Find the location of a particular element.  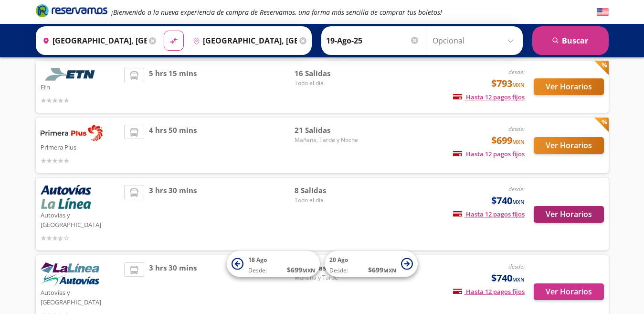

i: Brand Logo is located at coordinates (72, 11).